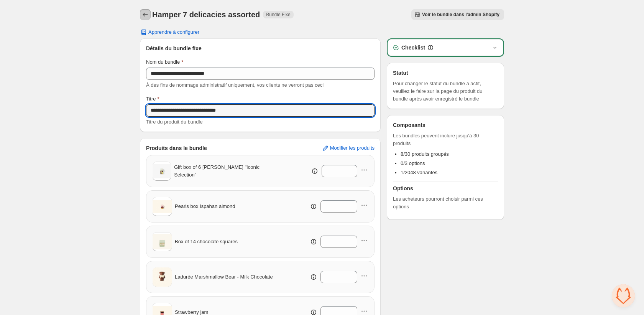 The width and height of the screenshot is (644, 315). I want to click on button: Voir le bundle dans l'admin Shopify, so click(458, 14).